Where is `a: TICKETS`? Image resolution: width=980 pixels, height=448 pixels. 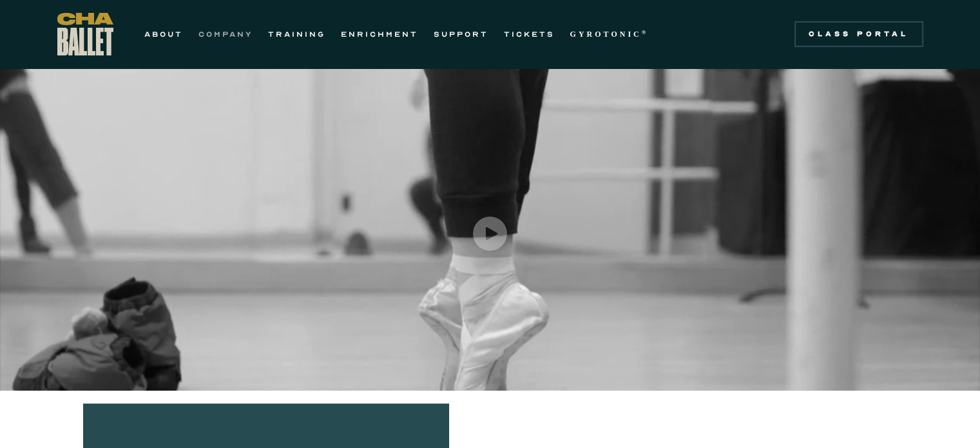
a: TICKETS is located at coordinates (529, 34).